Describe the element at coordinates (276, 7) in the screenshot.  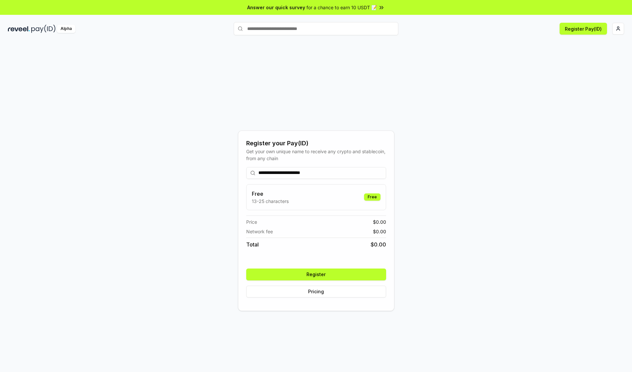
I see `span: Answer our quick survey` at that location.